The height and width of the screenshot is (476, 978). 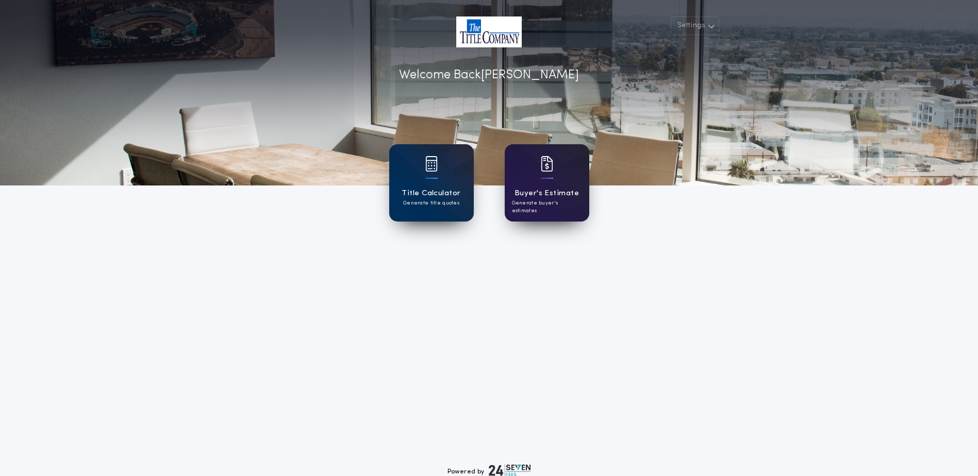 I want to click on p: Generate buyer's estimates, so click(x=547, y=207).